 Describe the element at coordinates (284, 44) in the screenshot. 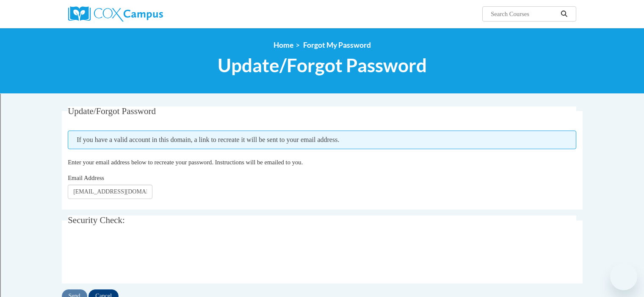

I see `a: Home` at that location.